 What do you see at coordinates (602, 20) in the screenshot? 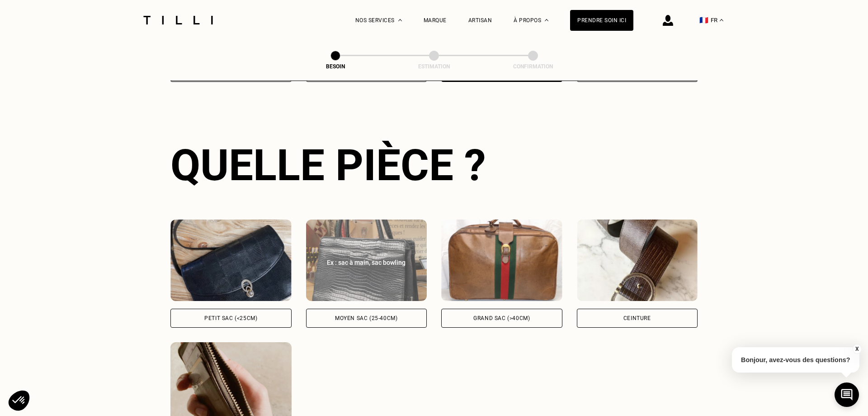
I see `a: Prendre soin ici` at bounding box center [602, 20].